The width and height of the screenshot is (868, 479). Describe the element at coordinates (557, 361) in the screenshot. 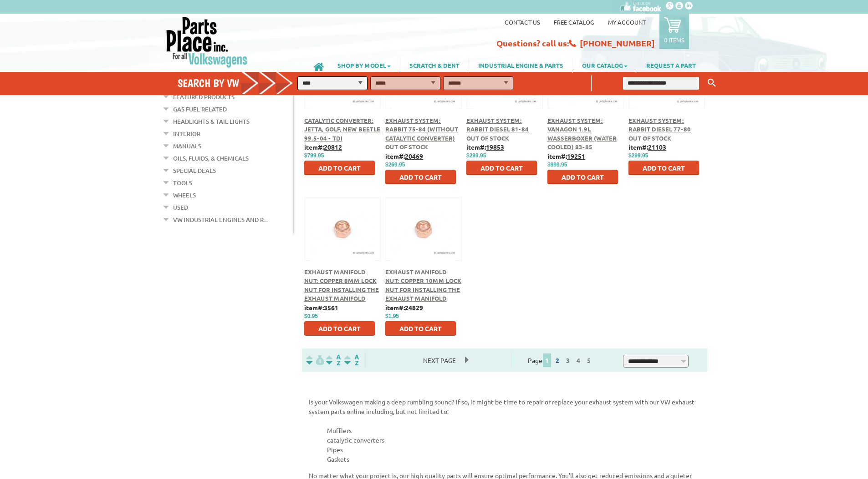

I see `a: 2` at that location.